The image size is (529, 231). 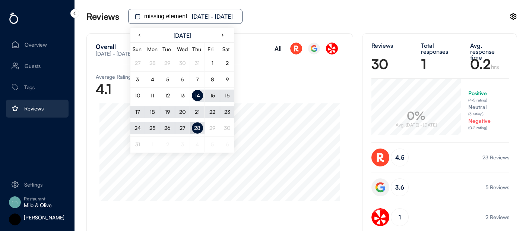 I want to click on div: 15, so click(x=212, y=95).